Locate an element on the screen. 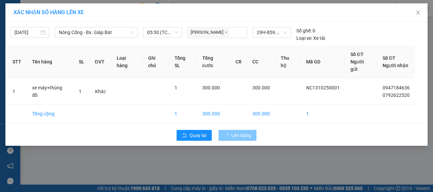  button: rollbackQuay lại is located at coordinates (194, 136).